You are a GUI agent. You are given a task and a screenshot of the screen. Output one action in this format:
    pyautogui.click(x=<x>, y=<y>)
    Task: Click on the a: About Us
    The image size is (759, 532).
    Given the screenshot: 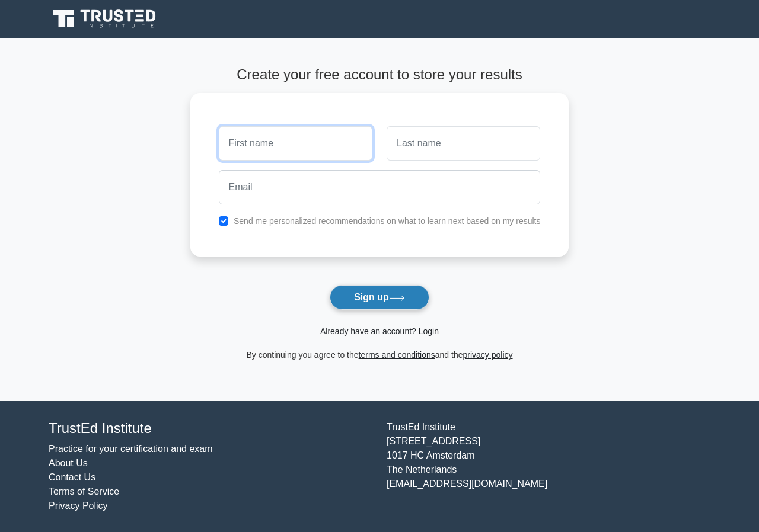 What is the action you would take?
    pyautogui.click(x=68, y=463)
    